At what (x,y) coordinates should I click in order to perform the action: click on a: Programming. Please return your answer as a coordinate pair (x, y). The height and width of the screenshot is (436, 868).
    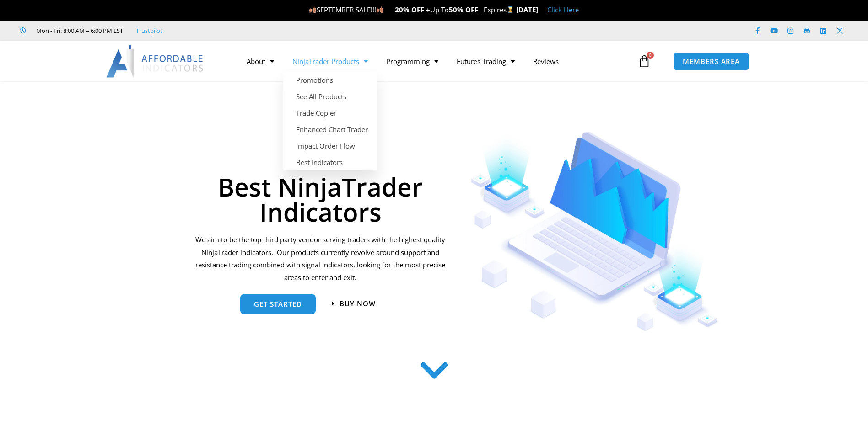
    Looking at the image, I should click on (413, 62).